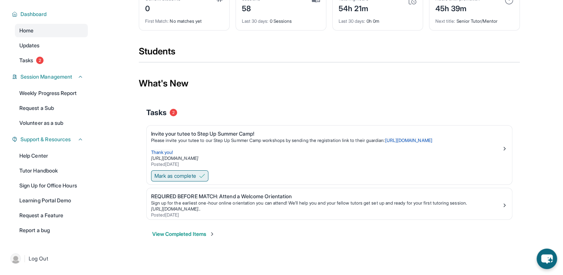 This screenshot has height=275, width=563. Describe the element at coordinates (184, 19) in the screenshot. I see `div: No matches yet` at that location.